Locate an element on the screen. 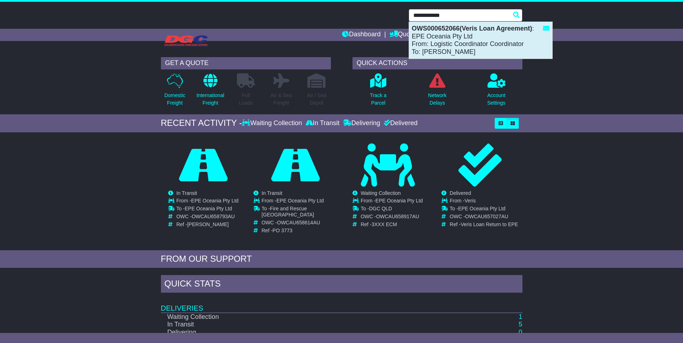 The image size is (683, 343). span: OWCAU658614AU is located at coordinates (298, 223).